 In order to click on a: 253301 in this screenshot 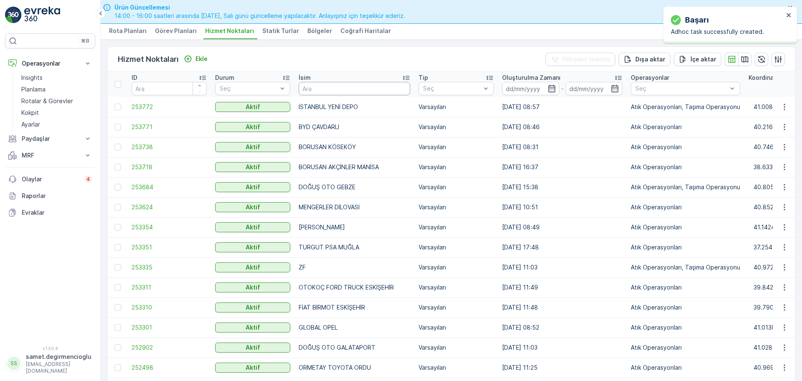, I will do `click(169, 328)`.